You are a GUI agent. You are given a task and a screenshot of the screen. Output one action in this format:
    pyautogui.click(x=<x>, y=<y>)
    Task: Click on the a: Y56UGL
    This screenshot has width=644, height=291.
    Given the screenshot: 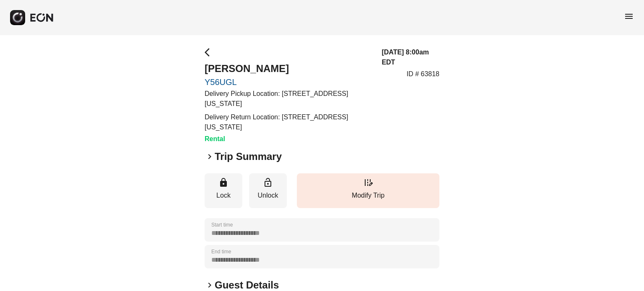 What is the action you would take?
    pyautogui.click(x=288, y=82)
    